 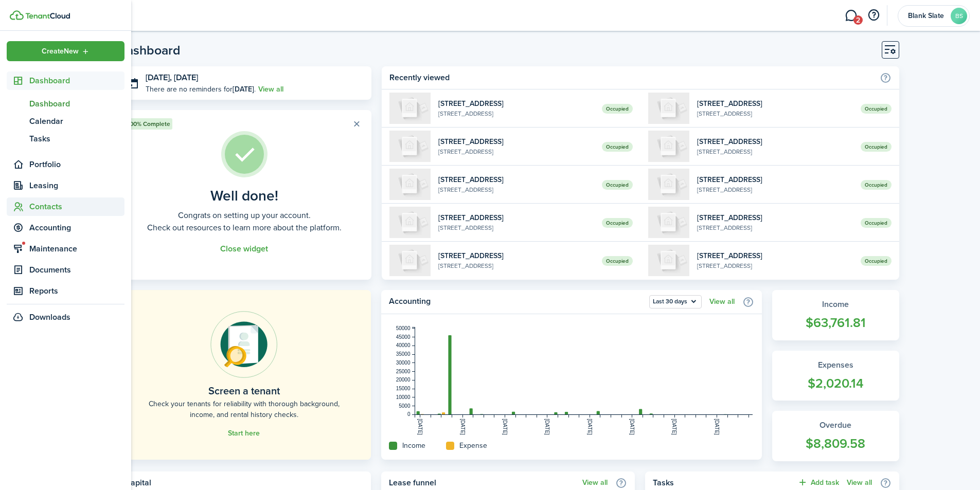 I want to click on button: Open resource center, so click(x=874, y=15).